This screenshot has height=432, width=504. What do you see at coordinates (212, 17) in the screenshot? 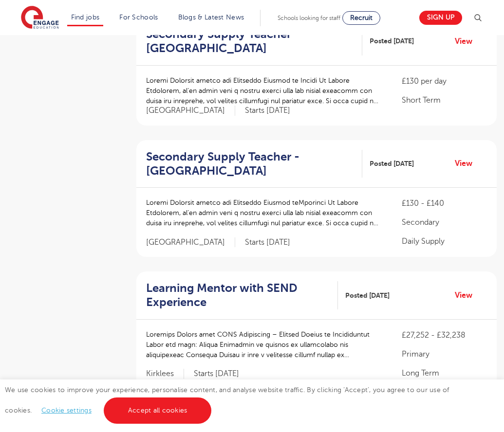
I see `a: Blogs & Latest News` at bounding box center [212, 17].